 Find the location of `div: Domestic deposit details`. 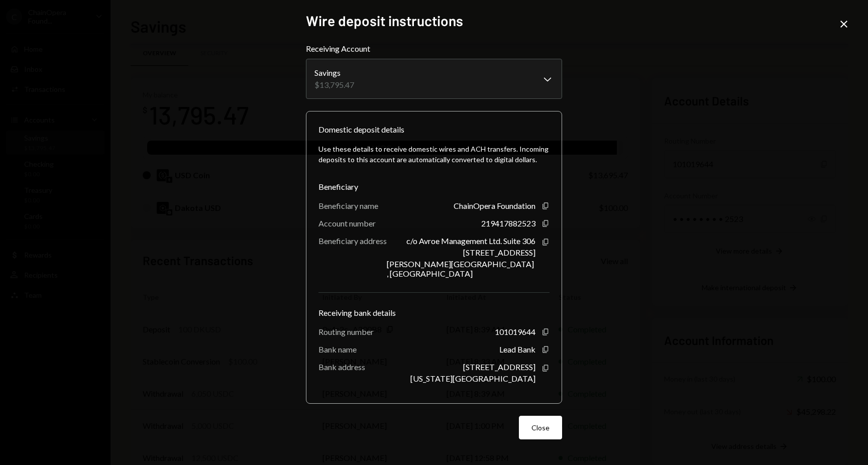

div: Domestic deposit details is located at coordinates (361, 129).